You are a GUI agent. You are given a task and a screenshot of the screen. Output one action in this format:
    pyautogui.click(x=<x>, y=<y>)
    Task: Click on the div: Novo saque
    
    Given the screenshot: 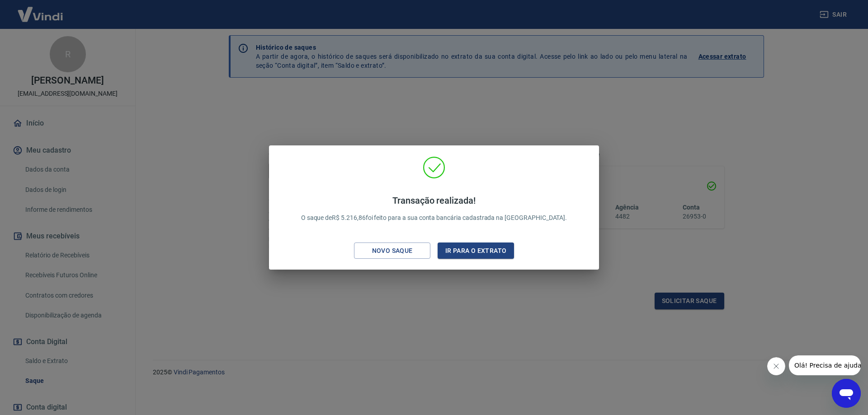 What is the action you would take?
    pyautogui.click(x=393, y=251)
    